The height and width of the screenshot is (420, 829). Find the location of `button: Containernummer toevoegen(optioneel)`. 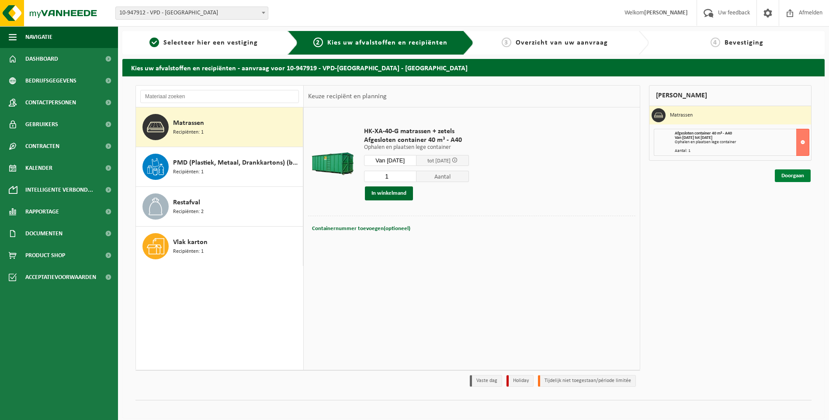

button: Containernummer toevoegen(optioneel) is located at coordinates (361, 229).